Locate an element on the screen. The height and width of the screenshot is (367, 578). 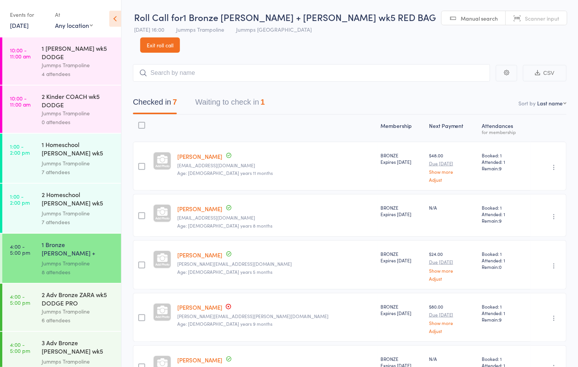
span: Scanner input is located at coordinates (542, 18).